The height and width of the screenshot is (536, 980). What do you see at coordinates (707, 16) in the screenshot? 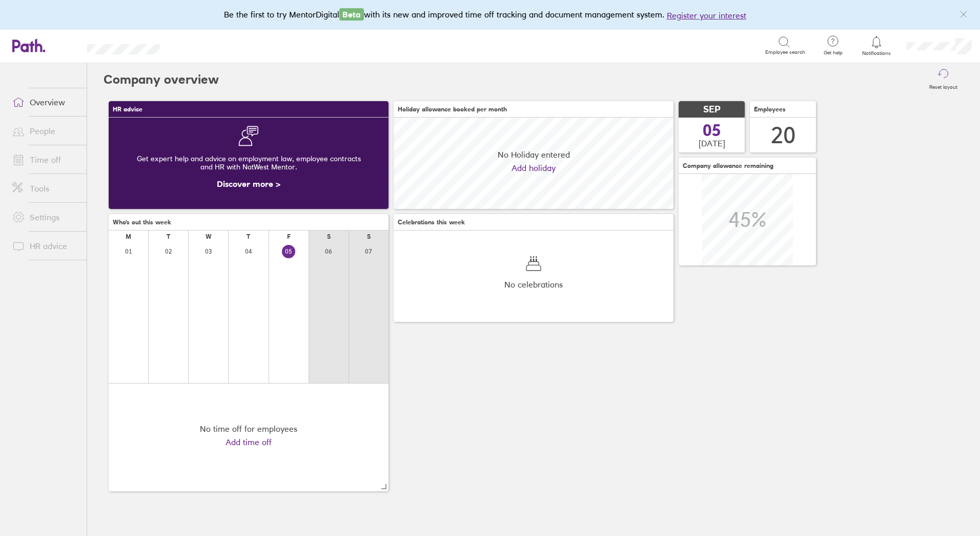
I see `button: Register your interest` at bounding box center [707, 16].